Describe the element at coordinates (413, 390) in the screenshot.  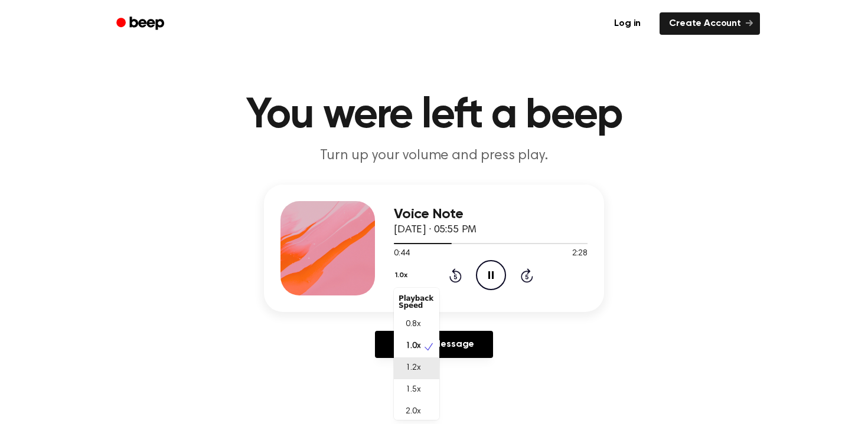
I see `span: 1.5x` at that location.